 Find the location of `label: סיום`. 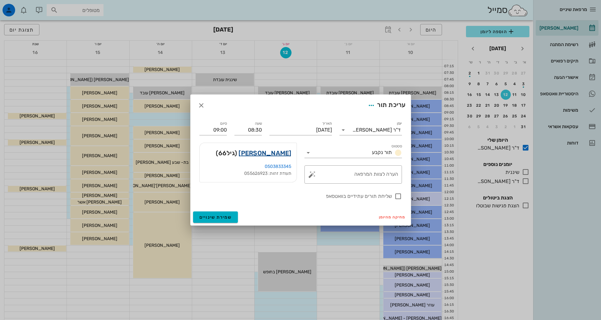

label: סיום is located at coordinates (223, 123).